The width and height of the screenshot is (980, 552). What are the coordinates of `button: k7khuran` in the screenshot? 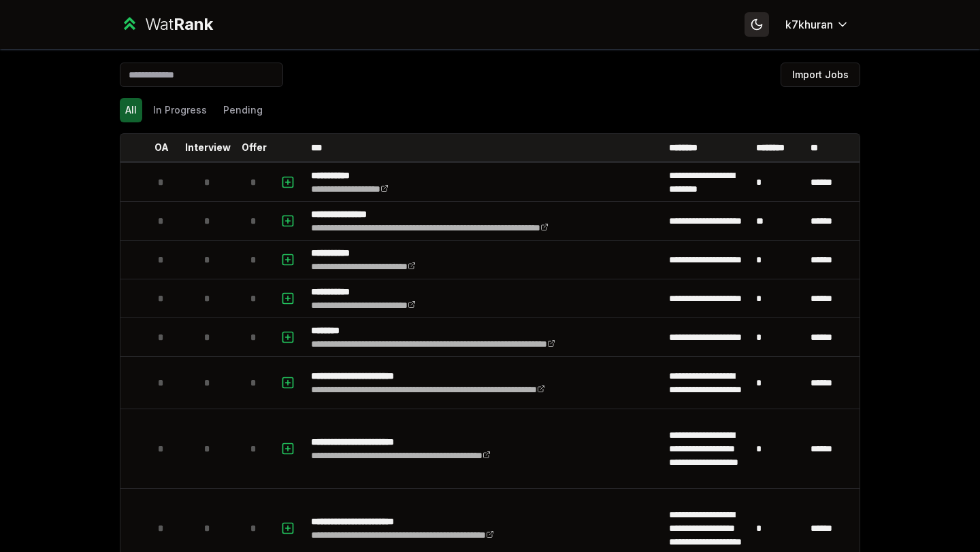 It's located at (818, 24).